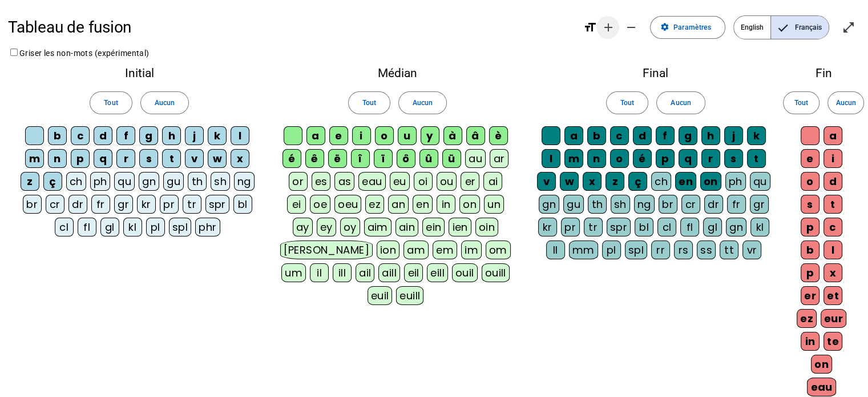 This screenshot has width=868, height=397. Describe the element at coordinates (399, 181) in the screenshot. I see `div: eu` at that location.